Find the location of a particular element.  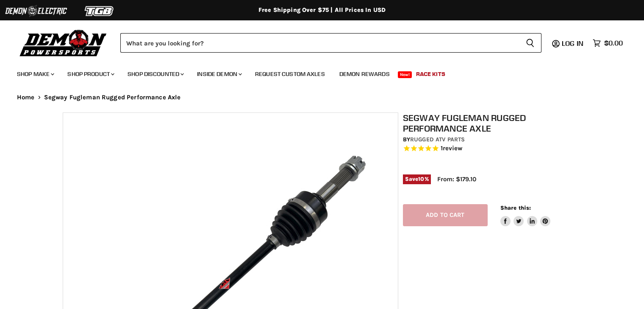

a: Shop Product is located at coordinates (90, 74).